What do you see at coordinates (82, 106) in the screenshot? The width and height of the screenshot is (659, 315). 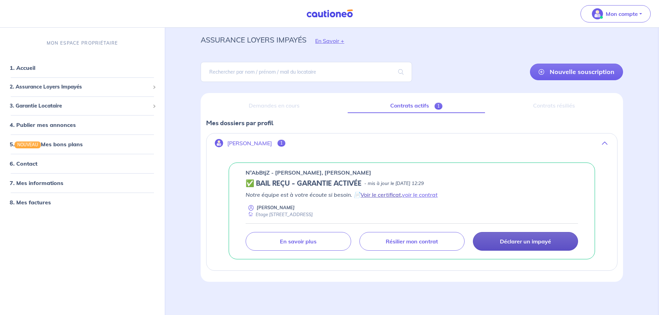 I see `div: 3. Garantie Locataire` at bounding box center [82, 106].